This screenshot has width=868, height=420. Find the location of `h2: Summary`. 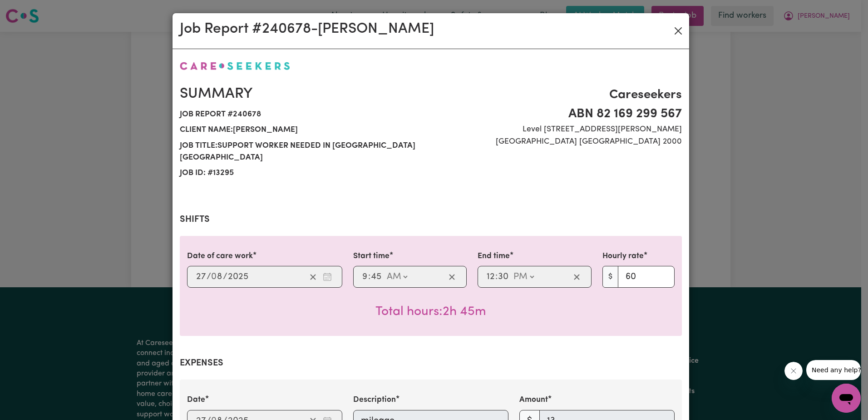

h2: Summary is located at coordinates (302, 94).